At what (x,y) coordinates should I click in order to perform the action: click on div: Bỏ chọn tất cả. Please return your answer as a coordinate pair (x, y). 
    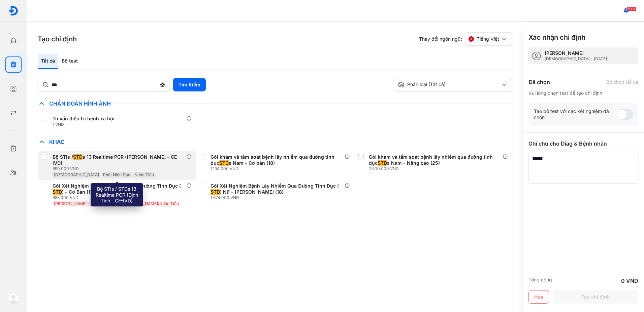
    Looking at the image, I should click on (623, 82).